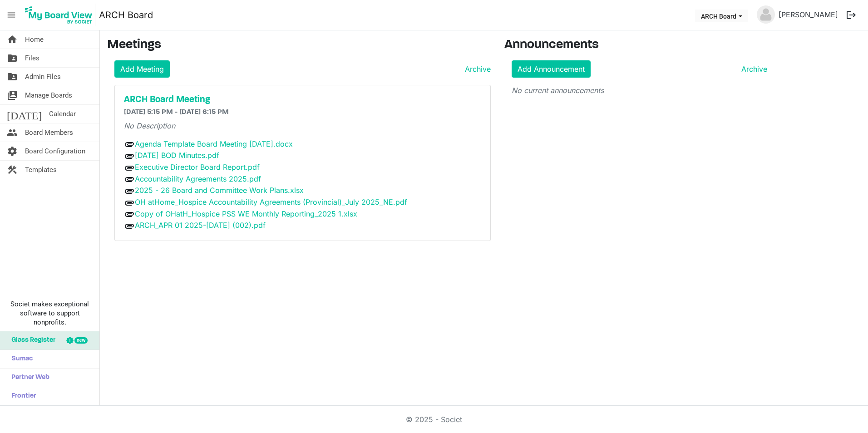 The image size is (868, 433). Describe the element at coordinates (302, 100) in the screenshot. I see `a: ARCH Board Meeting` at that location.